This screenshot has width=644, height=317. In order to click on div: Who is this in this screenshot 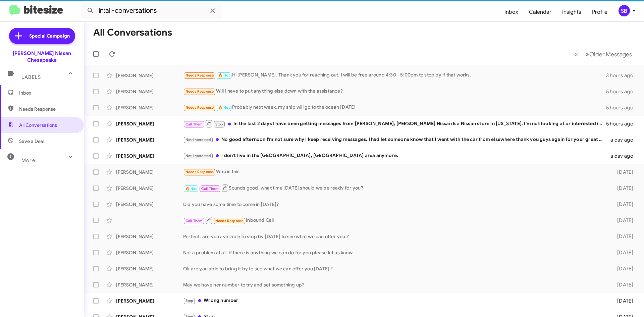, I will do `click(395, 172)`.